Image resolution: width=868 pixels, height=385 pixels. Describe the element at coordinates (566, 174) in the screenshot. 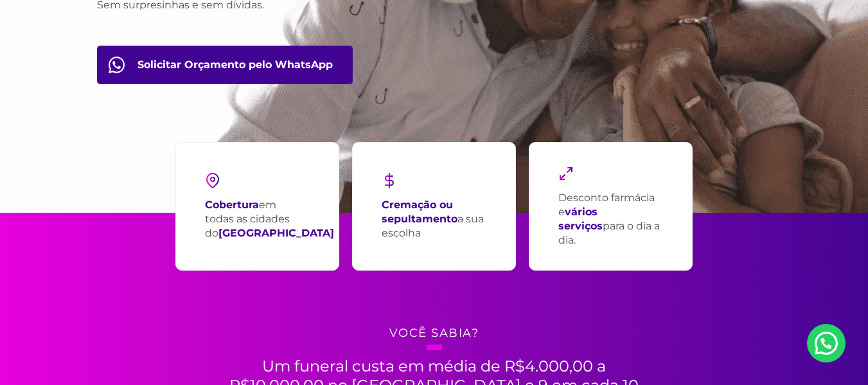

I see `img: maximize` at that location.